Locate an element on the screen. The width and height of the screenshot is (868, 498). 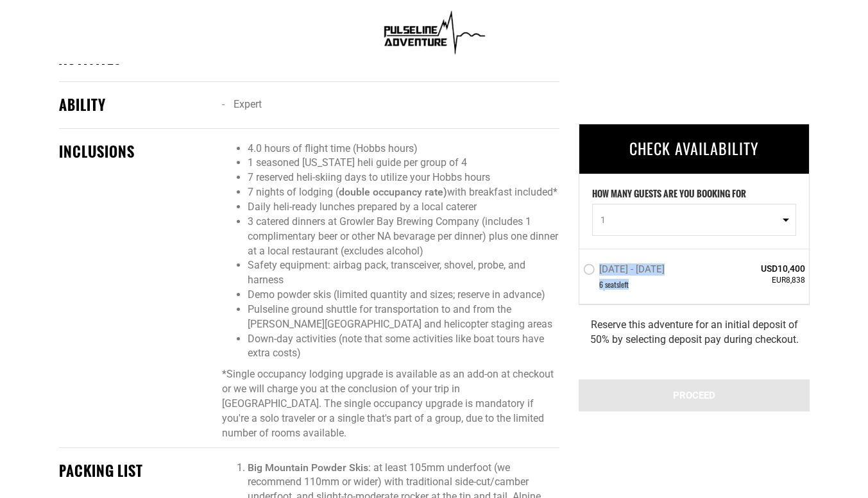
span: EUR8,838 is located at coordinates (759, 280).